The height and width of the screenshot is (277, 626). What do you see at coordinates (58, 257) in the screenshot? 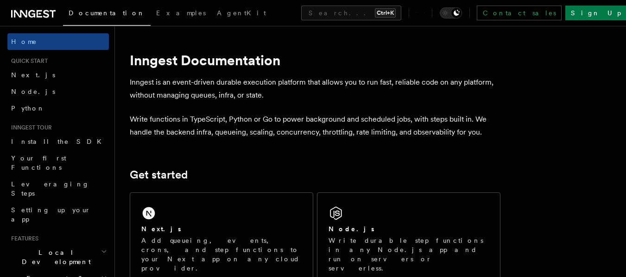
I see `button: Local Development` at bounding box center [58, 257].